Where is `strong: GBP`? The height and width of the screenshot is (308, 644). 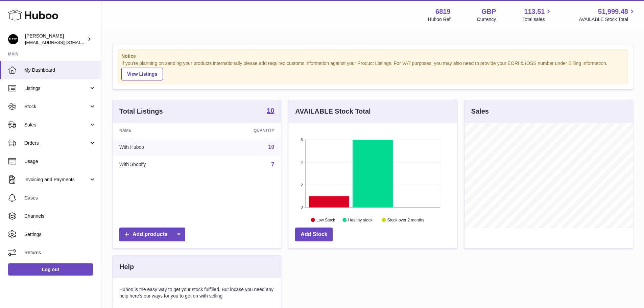
strong: GBP is located at coordinates (489, 12).